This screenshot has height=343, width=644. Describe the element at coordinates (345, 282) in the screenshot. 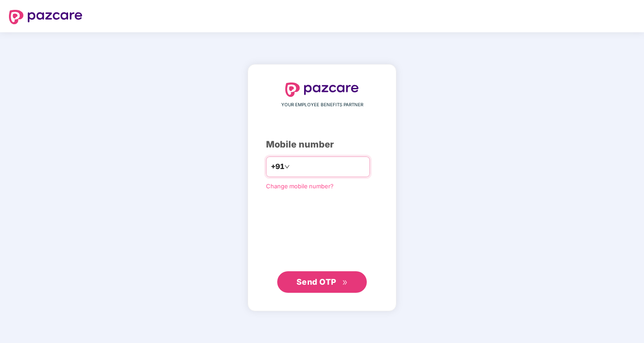

I see `span: double-right` at that location.